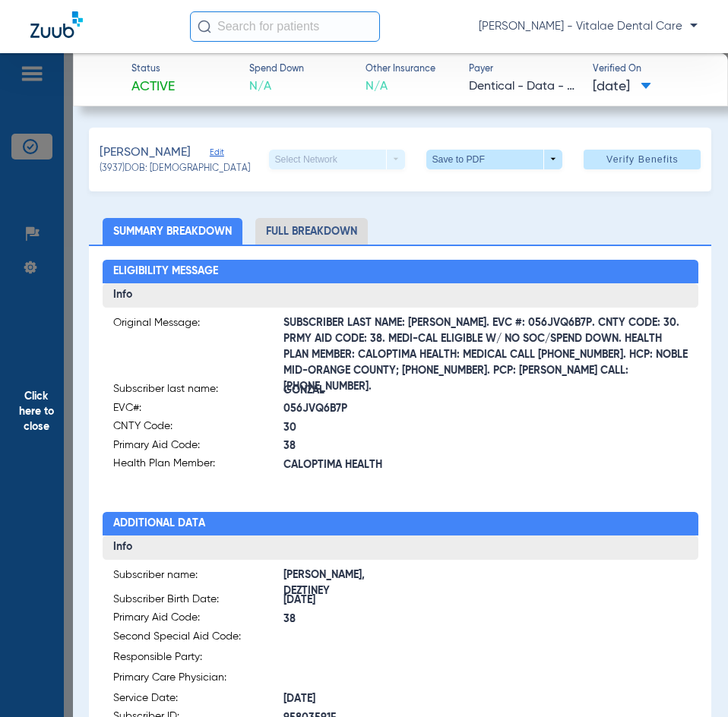  Describe the element at coordinates (523, 70) in the screenshot. I see `span: Payer` at that location.